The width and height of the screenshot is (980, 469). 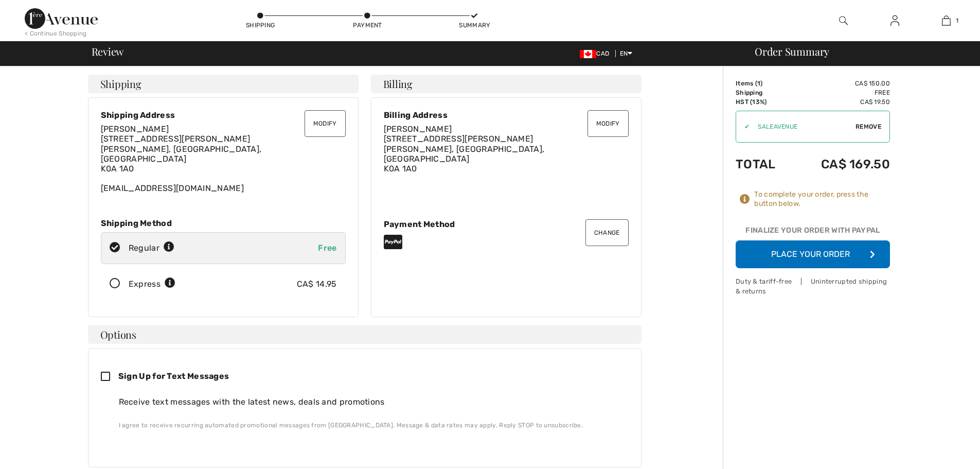 What do you see at coordinates (894, 21) in the screenshot?
I see `img: My Info` at bounding box center [894, 21].